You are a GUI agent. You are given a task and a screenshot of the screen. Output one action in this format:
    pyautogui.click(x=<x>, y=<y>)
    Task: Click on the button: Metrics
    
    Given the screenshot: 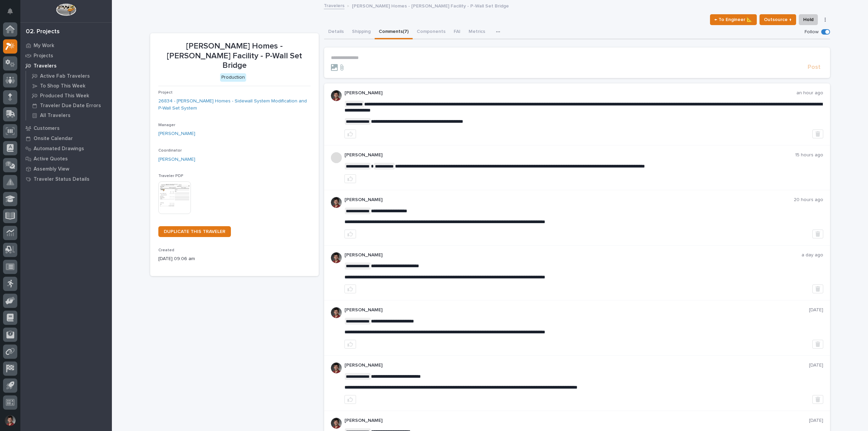 What is the action you would take?
    pyautogui.click(x=476, y=32)
    